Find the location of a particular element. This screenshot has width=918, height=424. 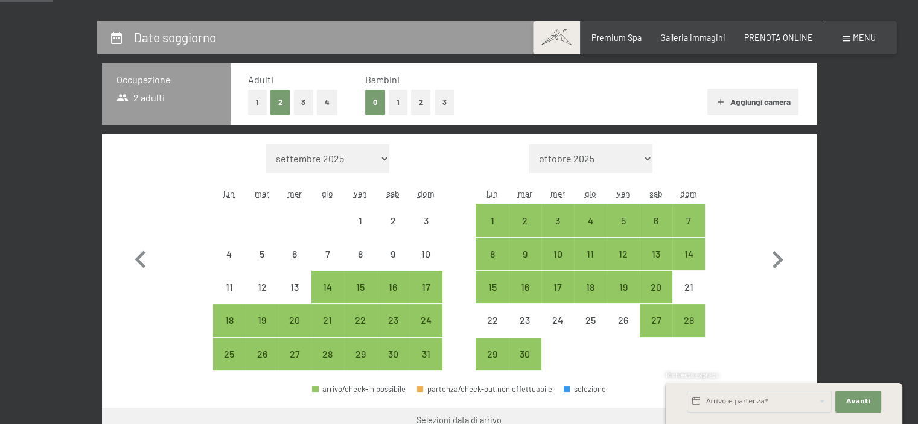

div: 10 is located at coordinates (426, 264).